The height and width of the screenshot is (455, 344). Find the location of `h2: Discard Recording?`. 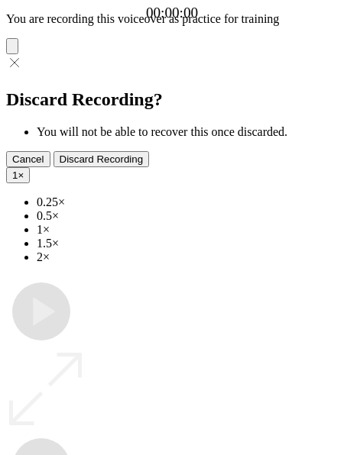

h2: Discard Recording? is located at coordinates (172, 99).